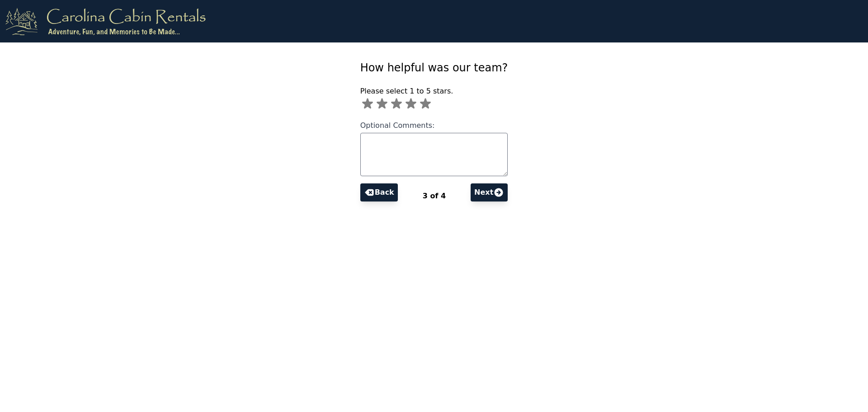  Describe the element at coordinates (379, 193) in the screenshot. I see `button: Back` at that location.